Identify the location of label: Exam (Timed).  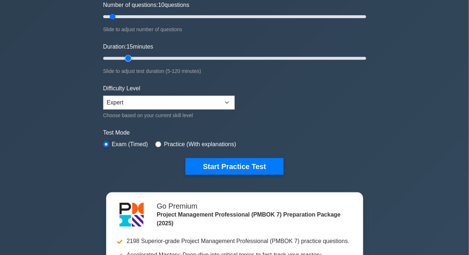
(130, 144).